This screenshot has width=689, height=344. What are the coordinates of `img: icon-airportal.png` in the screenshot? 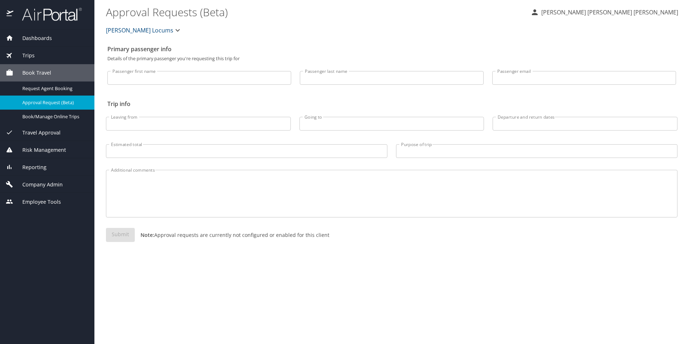 It's located at (10, 14).